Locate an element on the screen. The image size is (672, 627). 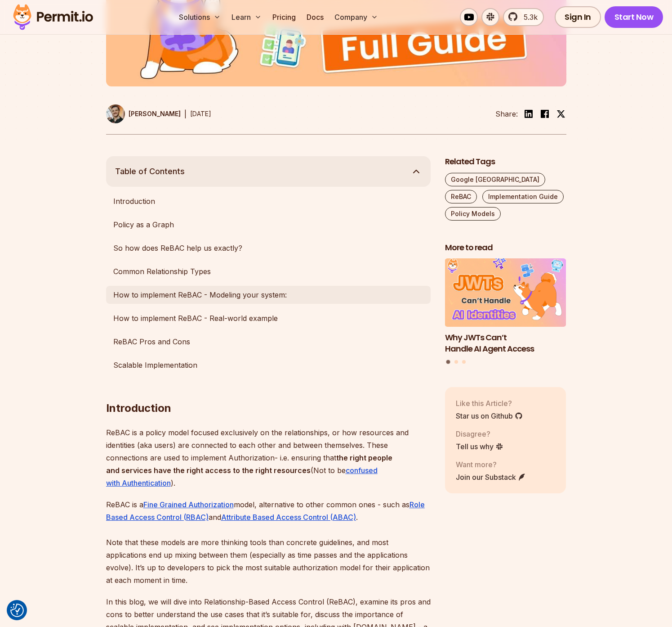
a: Scalable Implementation is located at coordinates (268, 365).